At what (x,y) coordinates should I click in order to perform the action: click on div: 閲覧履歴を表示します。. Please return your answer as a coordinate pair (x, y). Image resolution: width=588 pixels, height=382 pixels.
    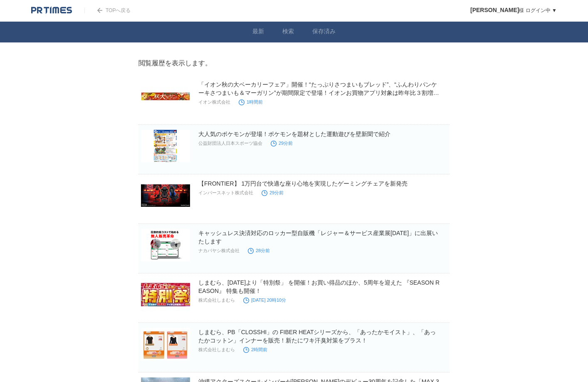
    Looking at the image, I should click on (294, 64).